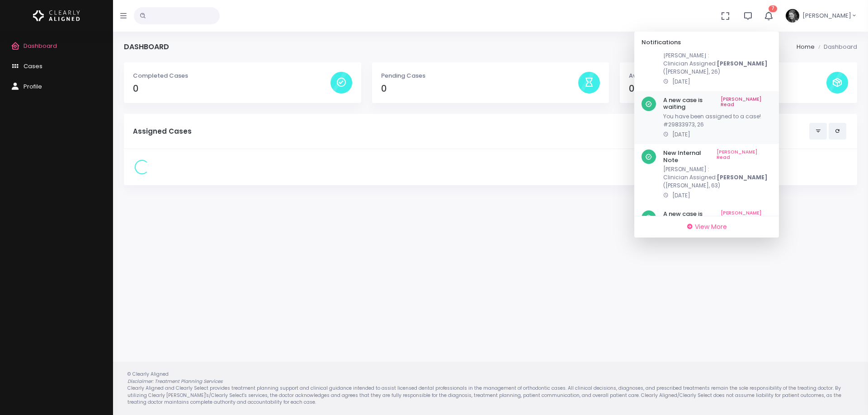  What do you see at coordinates (707, 135) in the screenshot?
I see `div: scrollable content` at bounding box center [707, 135].